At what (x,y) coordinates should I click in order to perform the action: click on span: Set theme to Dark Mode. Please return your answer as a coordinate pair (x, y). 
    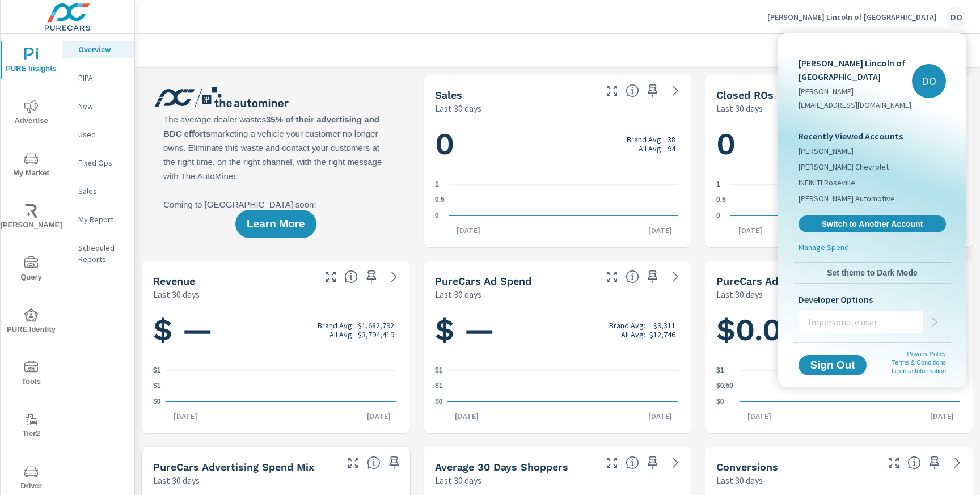
    Looking at the image, I should click on (872, 273).